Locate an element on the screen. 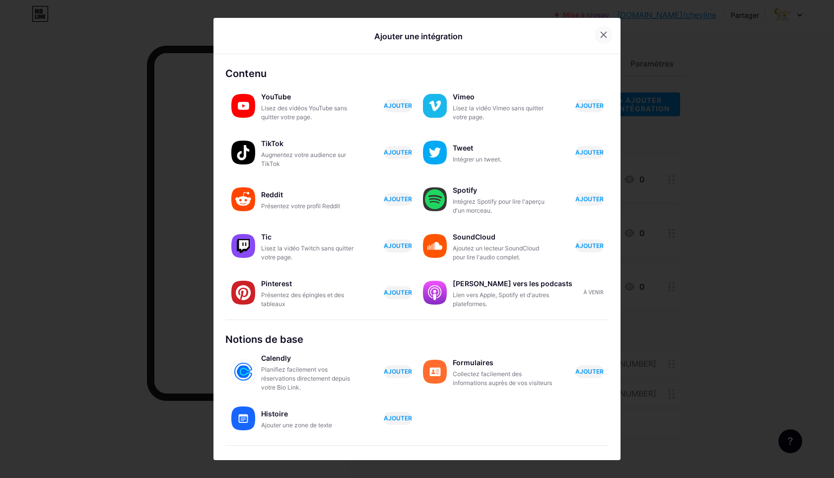  font: Ajouter une zone de texte is located at coordinates (297, 425).